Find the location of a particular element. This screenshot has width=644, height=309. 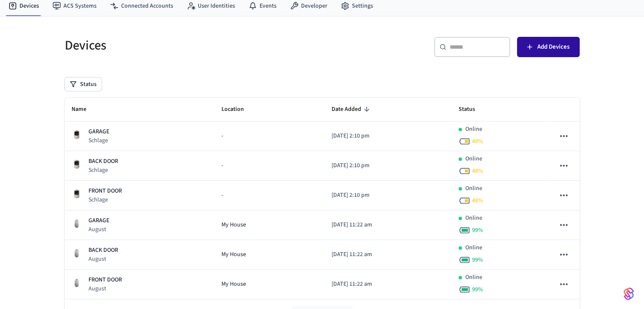

table: sticky table is located at coordinates (322, 199).